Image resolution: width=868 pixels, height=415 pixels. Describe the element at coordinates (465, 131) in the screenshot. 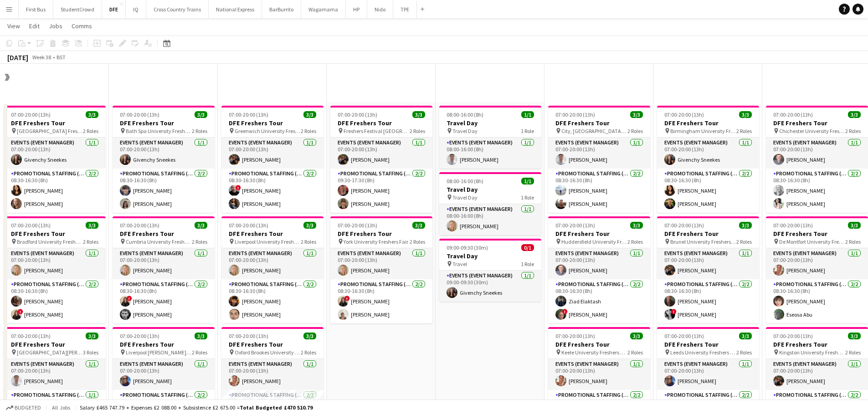

I see `span: Travel Day` at that location.